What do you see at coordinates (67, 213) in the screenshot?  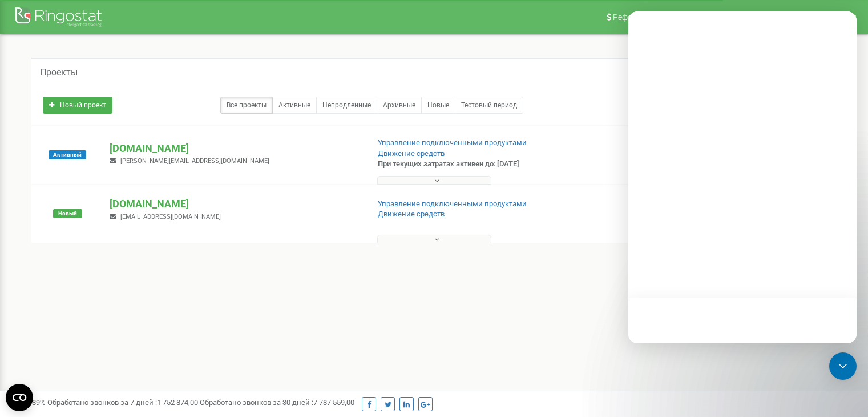 I see `span: Новый` at bounding box center [67, 213].